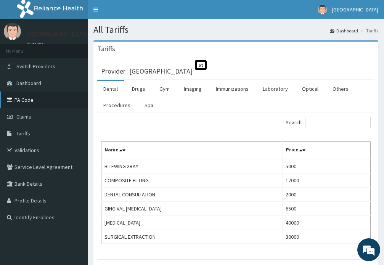  What do you see at coordinates (326, 166) in the screenshot?
I see `td: 5000` at bounding box center [326, 166].